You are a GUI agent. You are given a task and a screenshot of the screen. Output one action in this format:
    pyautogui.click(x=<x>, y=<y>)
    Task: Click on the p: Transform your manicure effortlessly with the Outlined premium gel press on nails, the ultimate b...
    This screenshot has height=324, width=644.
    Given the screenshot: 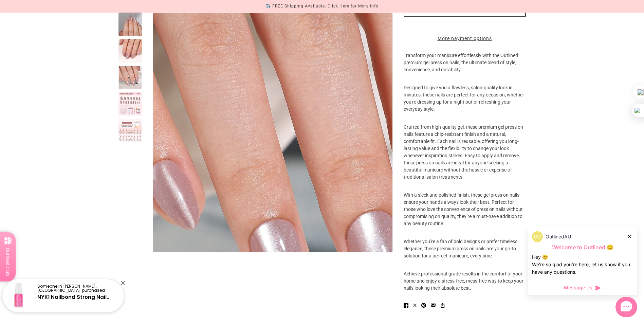 What is the action you would take?
    pyautogui.click(x=465, y=68)
    